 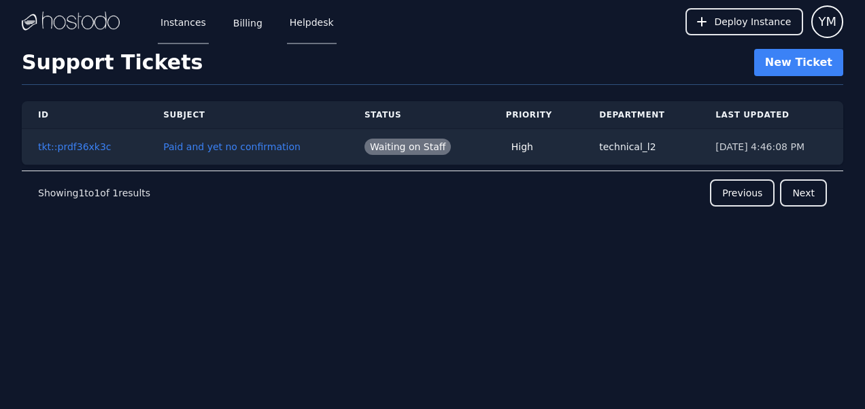 I want to click on span: Waiting on Staff, so click(x=408, y=147).